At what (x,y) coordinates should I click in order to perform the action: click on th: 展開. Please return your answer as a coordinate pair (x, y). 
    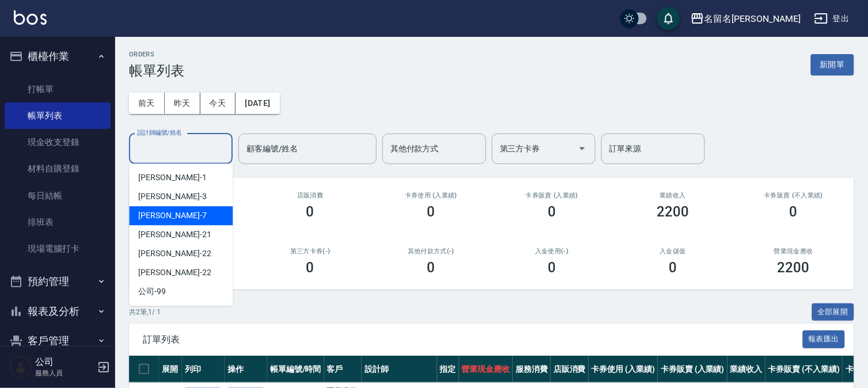
    Looking at the image, I should click on (170, 369).